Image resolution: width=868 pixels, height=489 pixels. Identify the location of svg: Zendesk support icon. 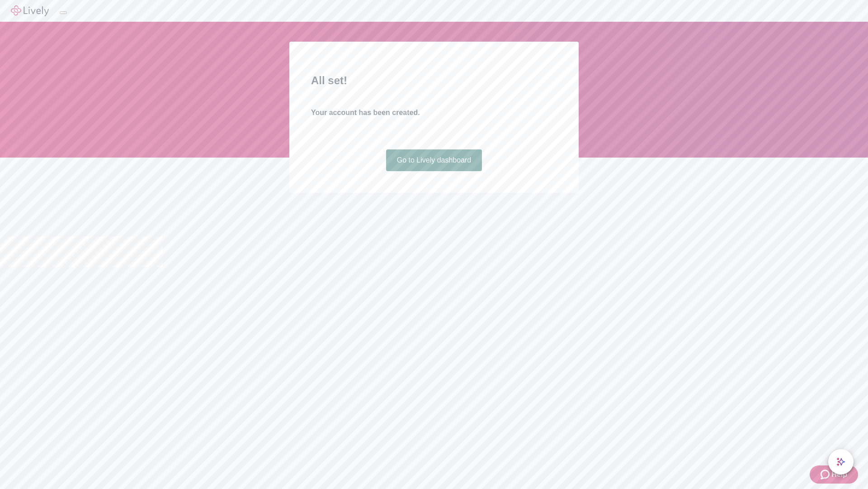
(826, 474).